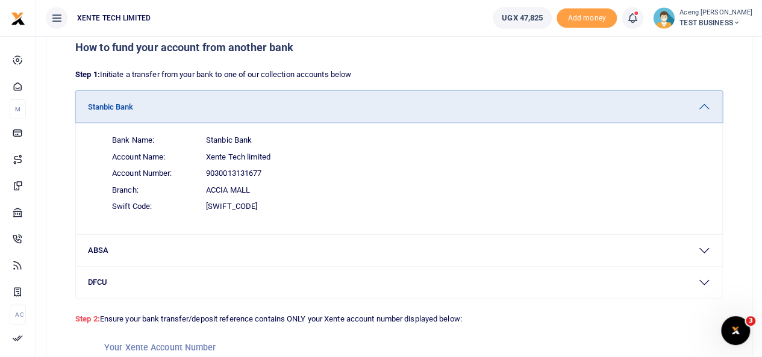  What do you see at coordinates (586, 17) in the screenshot?
I see `a: Add money` at bounding box center [586, 17].